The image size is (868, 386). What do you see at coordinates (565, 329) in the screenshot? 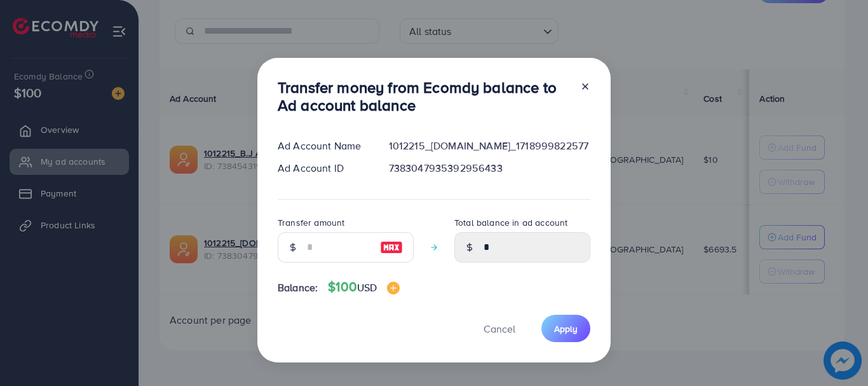
I see `span: Apply` at bounding box center [565, 329].